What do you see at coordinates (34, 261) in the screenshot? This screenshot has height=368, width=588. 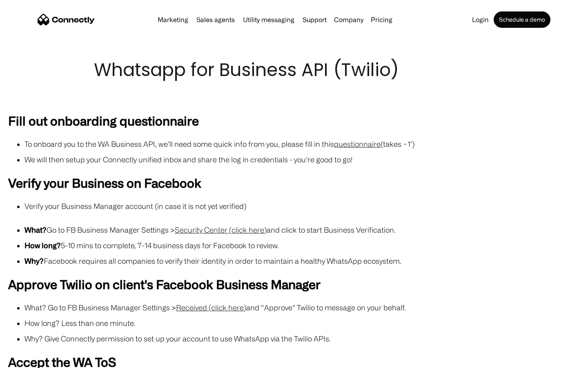 I see `strong: Why?` at bounding box center [34, 261].